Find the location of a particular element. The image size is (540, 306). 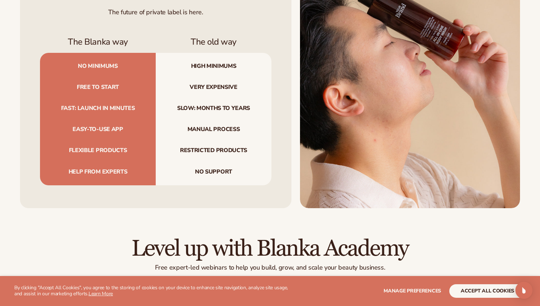

a: Learn More is located at coordinates (101, 293).